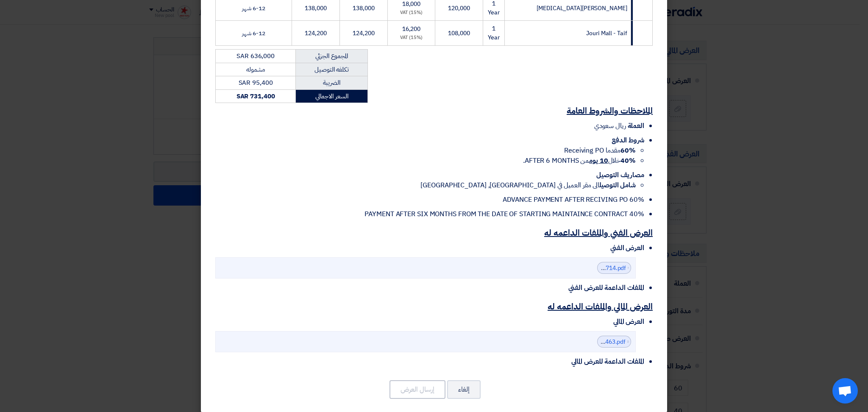  What do you see at coordinates (430, 200) in the screenshot?
I see `li: 60% ADVANCE PAYMENT AFTER RECIVING PO` at bounding box center [430, 200].